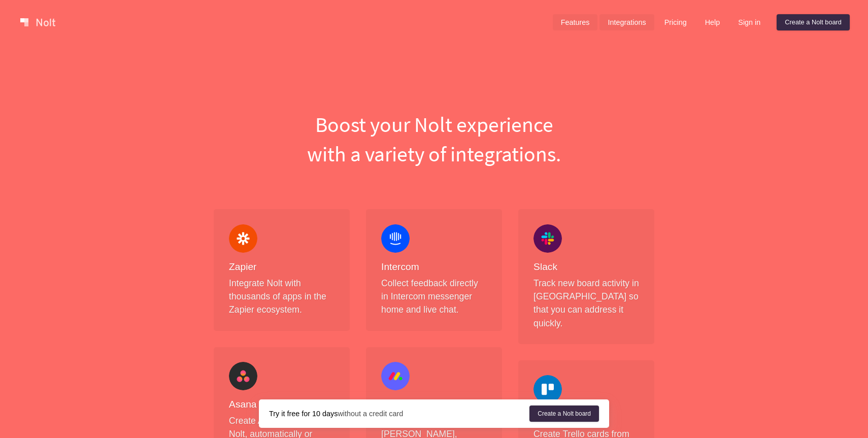 The height and width of the screenshot is (438, 868). I want to click on p: Collect feedback directly in Intercom messenger home and live chat., so click(434, 296).